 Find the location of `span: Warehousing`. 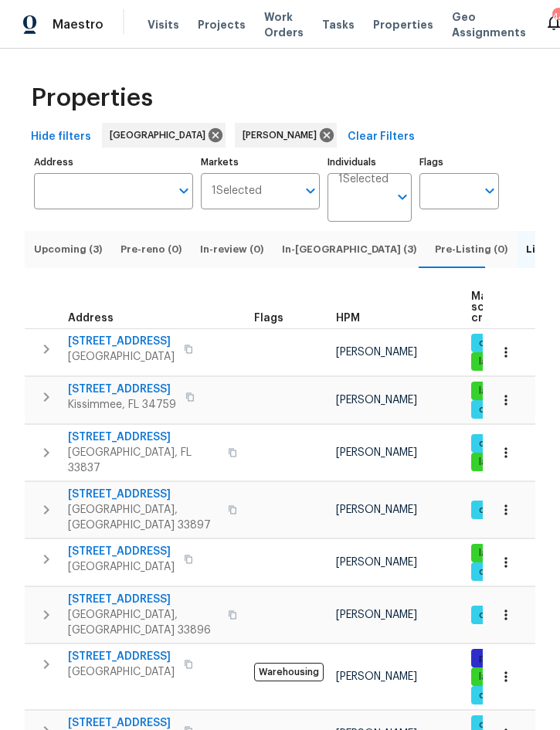

span: Warehousing is located at coordinates (288, 673).